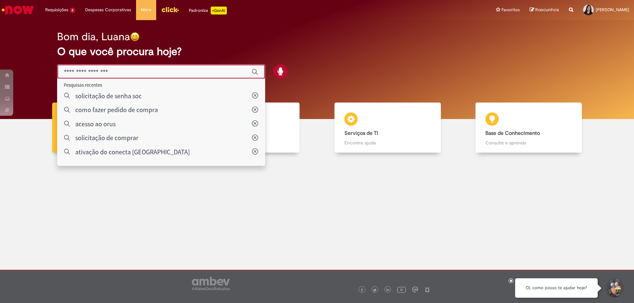 The width and height of the screenshot is (634, 303). I want to click on img: logo_footer_ambev_rotulo_gray.png, so click(211, 284).